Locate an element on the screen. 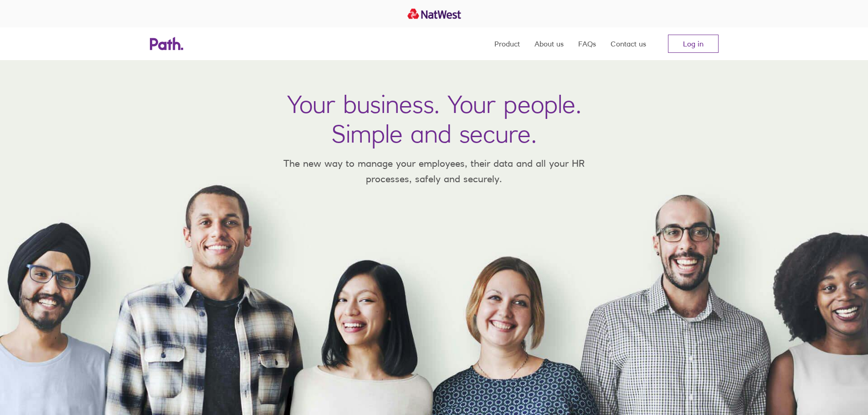 This screenshot has height=415, width=868. h1: Your business. Your people. Simple and secure. is located at coordinates (434, 119).